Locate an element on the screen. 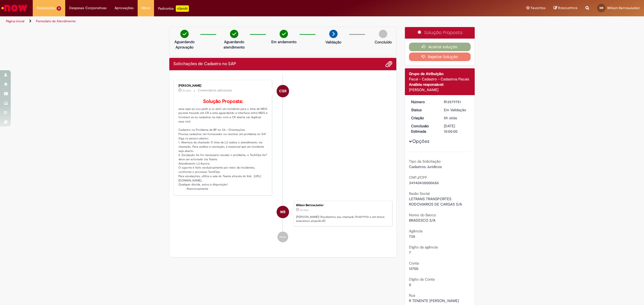 The image size is (644, 305). p: +GenAi is located at coordinates (182, 9).